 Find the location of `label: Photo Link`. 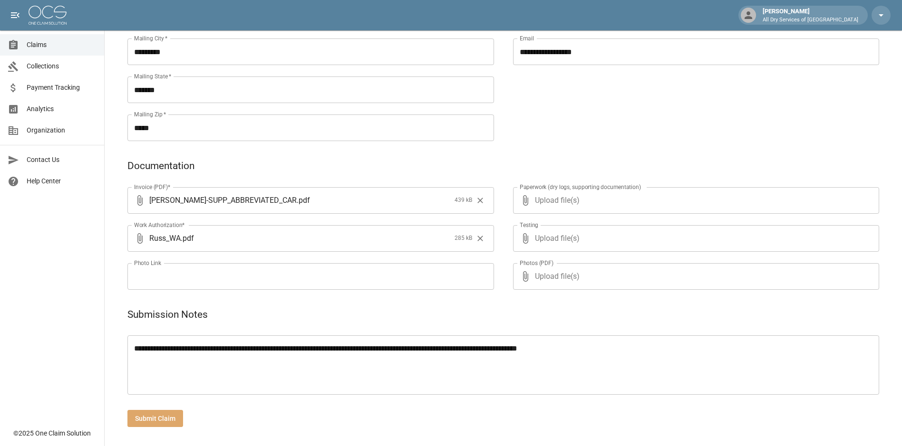

label: Photo Link is located at coordinates (147, 263).